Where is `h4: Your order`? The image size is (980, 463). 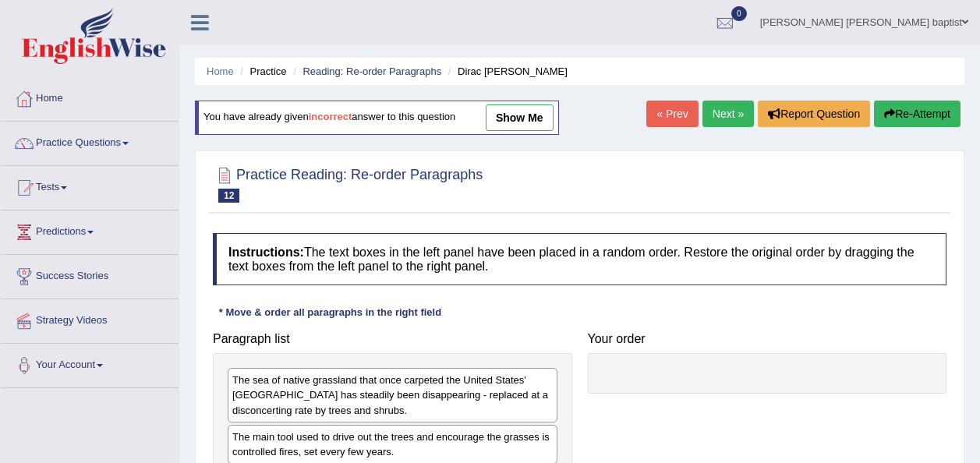 h4: Your order is located at coordinates (767, 340).